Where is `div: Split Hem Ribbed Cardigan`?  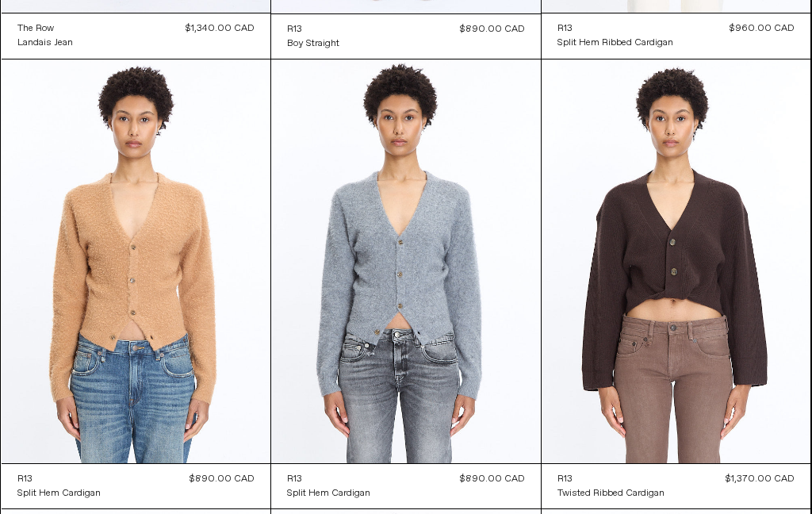 div: Split Hem Ribbed Cardigan is located at coordinates (616, 43).